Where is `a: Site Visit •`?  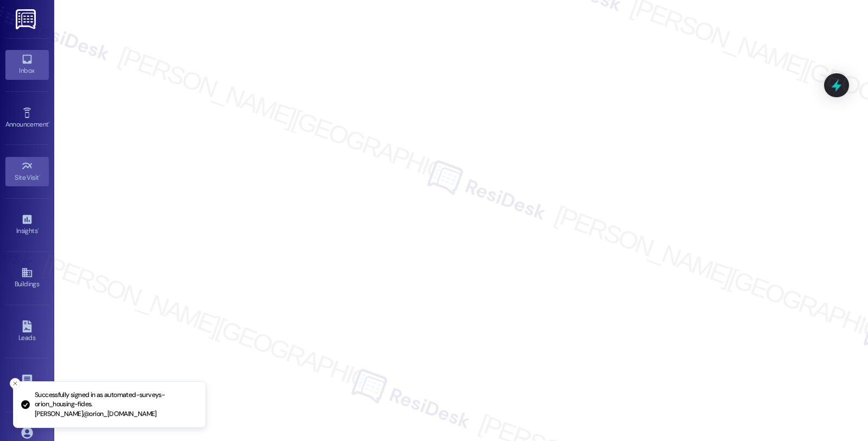 a: Site Visit • is located at coordinates (27, 172).